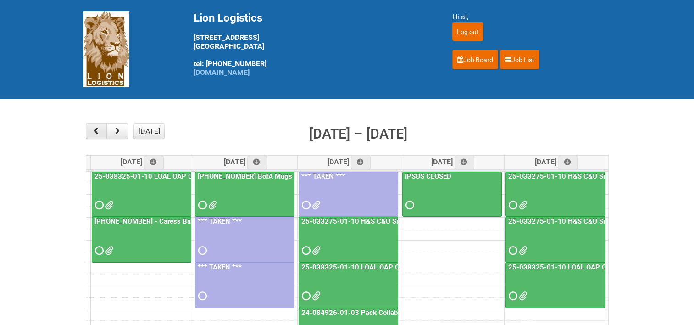 This screenshot has height=325, width=694. I want to click on span: Lion Logistics, so click(228, 18).